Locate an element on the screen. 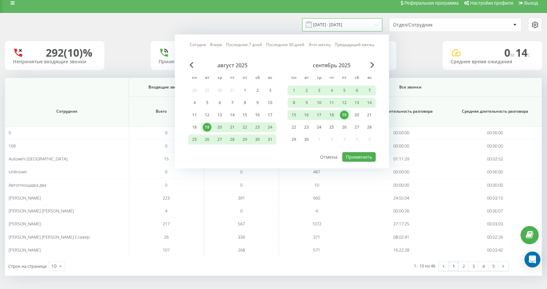  div: ср 17 сент. 2025 г. is located at coordinates (319, 115).